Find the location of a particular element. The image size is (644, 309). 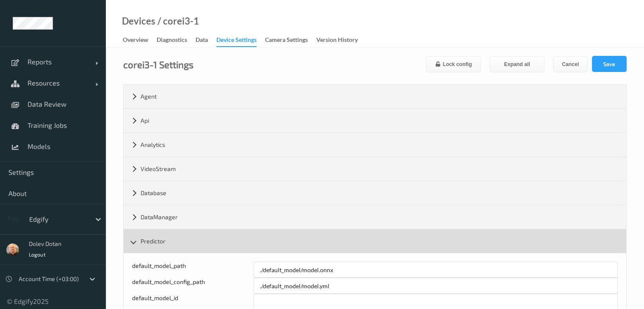

div: corei3-1 Settings is located at coordinates (159, 64).